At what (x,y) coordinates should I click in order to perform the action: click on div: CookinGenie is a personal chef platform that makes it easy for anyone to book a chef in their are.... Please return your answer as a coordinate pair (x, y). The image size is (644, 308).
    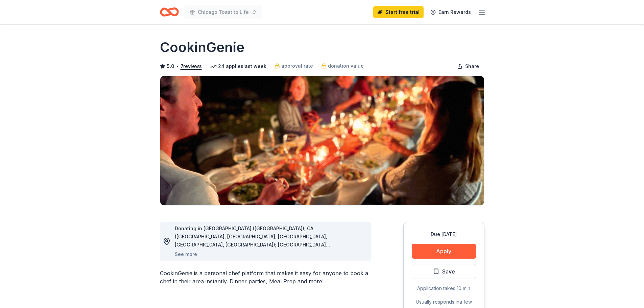
    Looking at the image, I should click on (266, 277).